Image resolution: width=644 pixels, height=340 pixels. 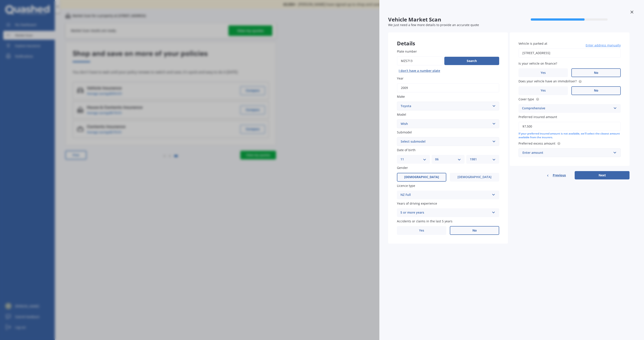 I want to click on span: Preferred excess amount, so click(x=537, y=143).